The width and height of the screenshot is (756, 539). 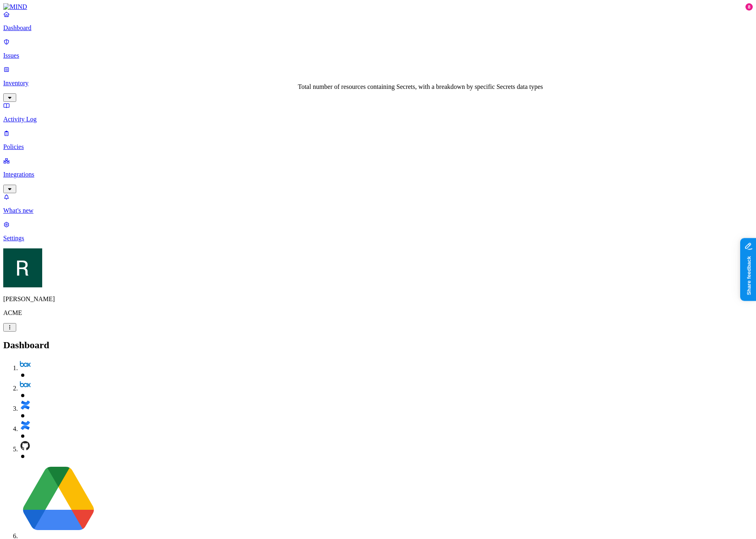 What do you see at coordinates (378, 120) in the screenshot?
I see `p: Activity Log` at bounding box center [378, 120].